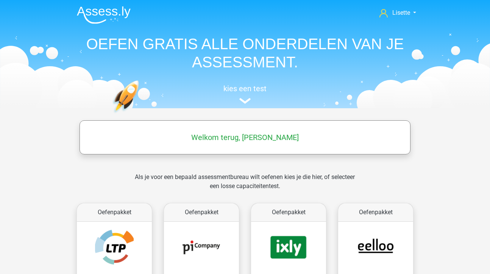 The width and height of the screenshot is (490, 274). What do you see at coordinates (104, 15) in the screenshot?
I see `img: Assessly` at bounding box center [104, 15].